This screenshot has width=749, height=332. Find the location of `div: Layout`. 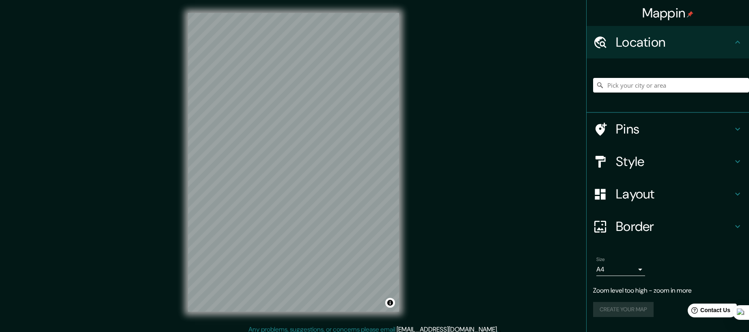

div: Layout is located at coordinates (668, 194).